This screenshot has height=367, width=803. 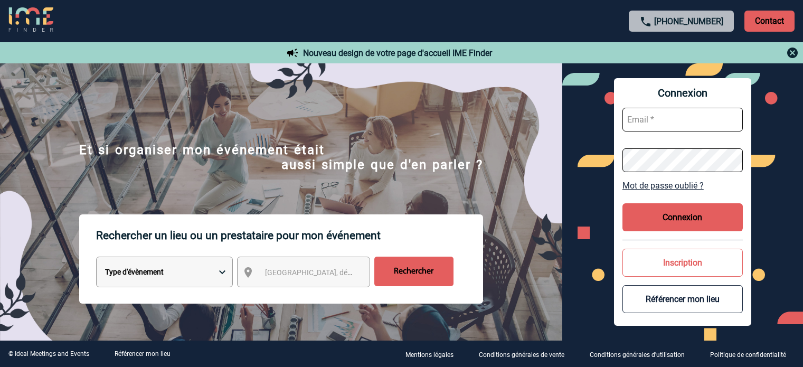 What do you see at coordinates (142, 354) in the screenshot?
I see `a: Référencer mon lieu` at bounding box center [142, 354].